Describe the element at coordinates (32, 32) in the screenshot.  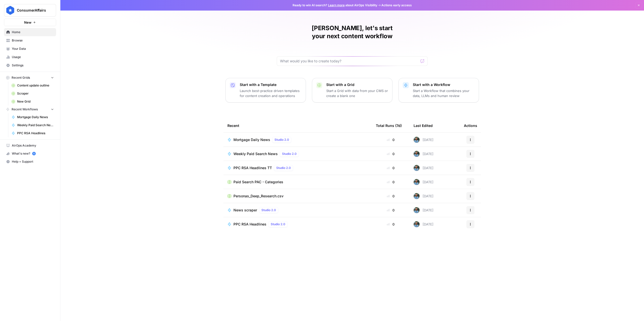
I see `span: Home` at that location.